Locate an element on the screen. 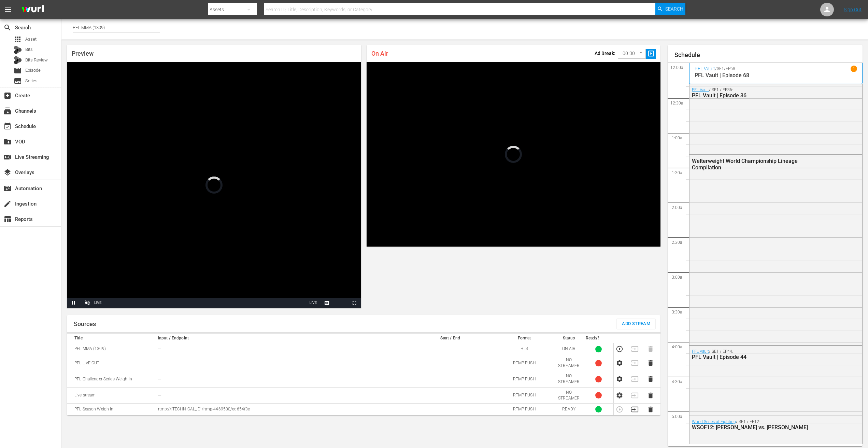 This screenshot has height=448, width=868. span: Create is located at coordinates (8, 96).